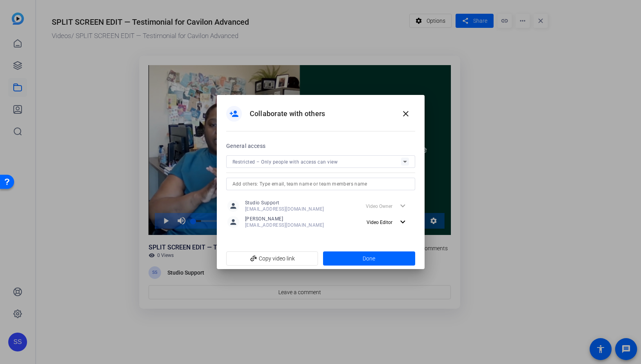 Image resolution: width=641 pixels, height=364 pixels. What do you see at coordinates (234, 114) in the screenshot?
I see `mat-icon: person_add` at bounding box center [234, 114].